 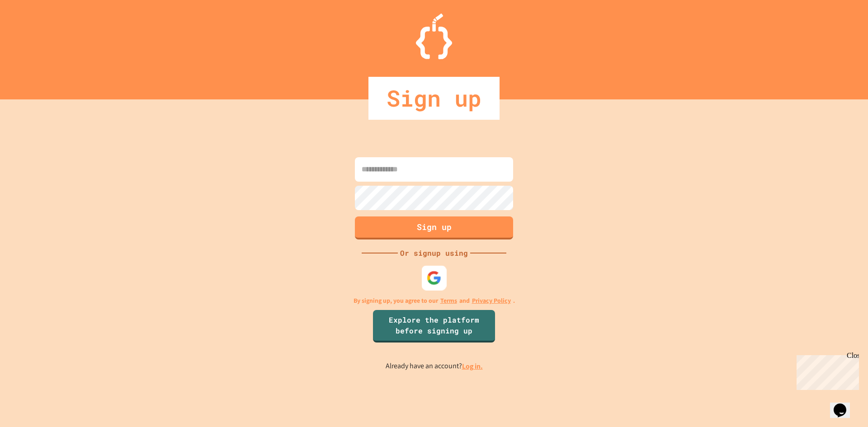 What do you see at coordinates (434, 98) in the screenshot?
I see `div: Sign up` at bounding box center [434, 98].